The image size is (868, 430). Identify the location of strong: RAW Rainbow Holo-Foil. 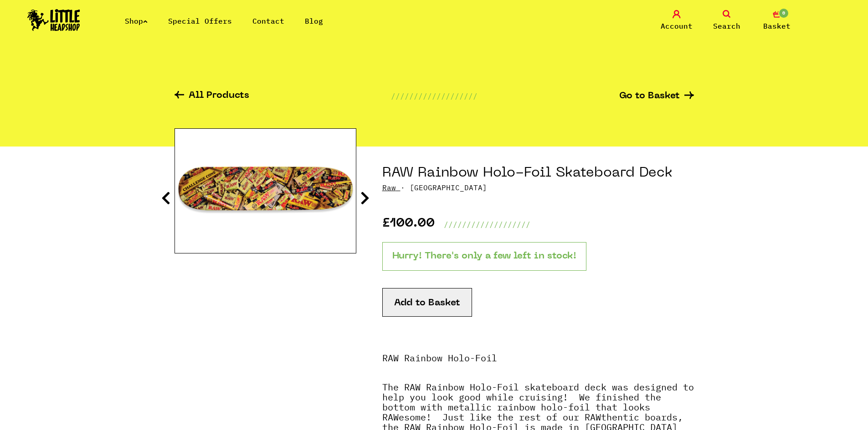
(440, 358).